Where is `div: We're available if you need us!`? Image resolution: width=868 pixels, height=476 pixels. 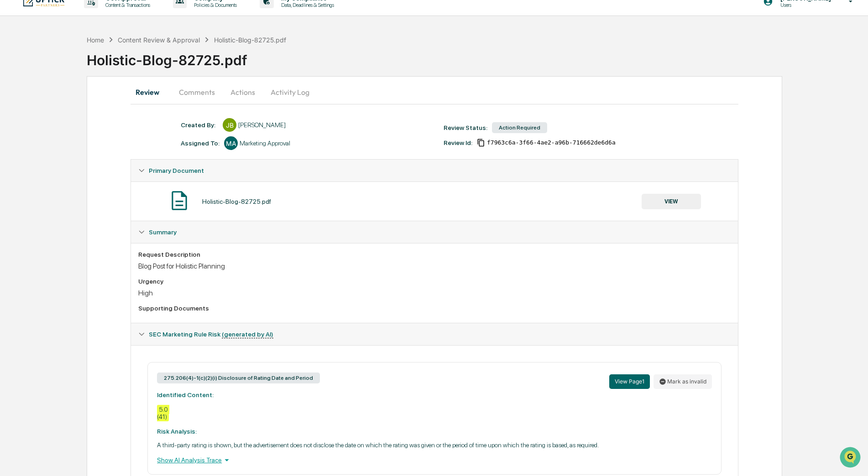 div: We're available if you need us! is located at coordinates (73, 83).